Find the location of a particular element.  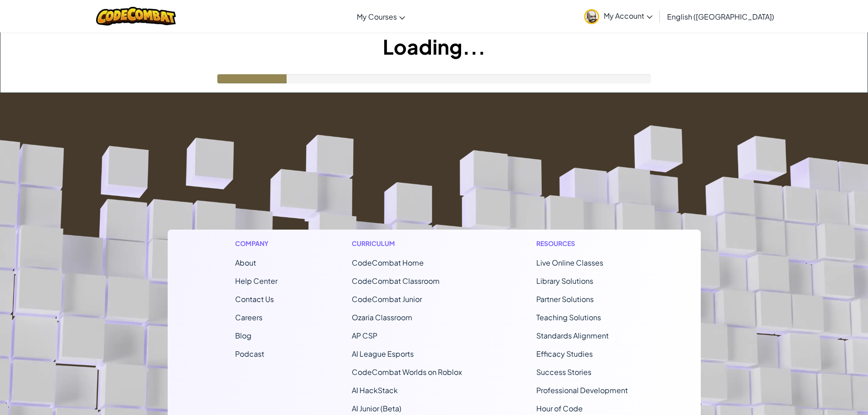

a: Podcast is located at coordinates (250, 353).